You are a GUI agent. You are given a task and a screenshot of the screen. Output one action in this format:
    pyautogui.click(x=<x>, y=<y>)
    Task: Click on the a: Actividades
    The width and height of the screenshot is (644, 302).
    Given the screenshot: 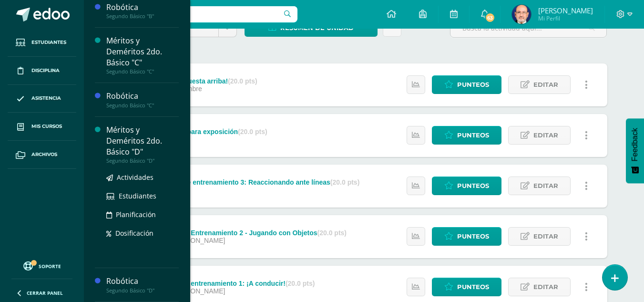 What is the action you would take?
    pyautogui.click(x=142, y=177)
    